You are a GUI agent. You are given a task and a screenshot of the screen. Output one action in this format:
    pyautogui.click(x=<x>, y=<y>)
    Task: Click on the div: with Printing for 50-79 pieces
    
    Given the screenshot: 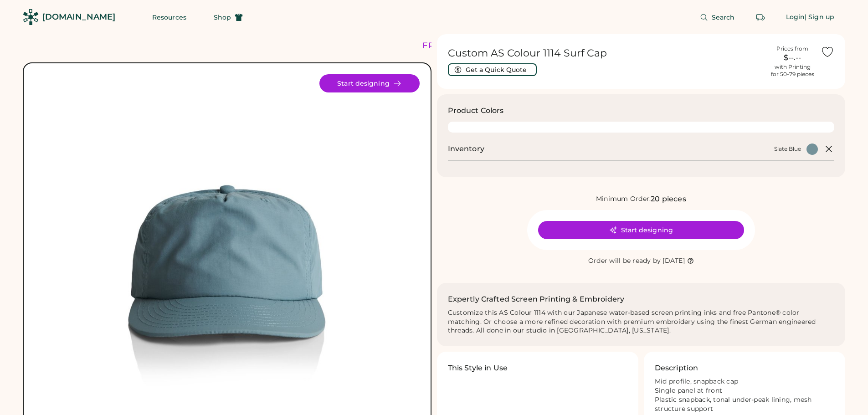 What is the action you would take?
    pyautogui.click(x=792, y=71)
    